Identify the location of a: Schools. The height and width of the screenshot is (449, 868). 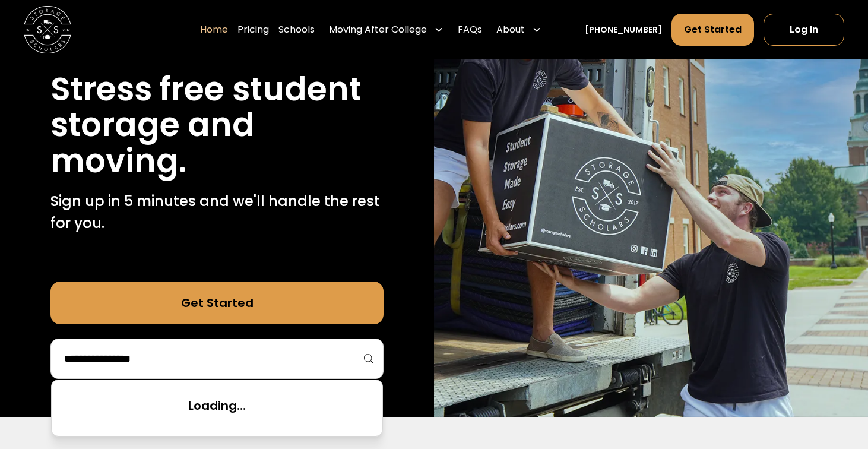
(296, 30).